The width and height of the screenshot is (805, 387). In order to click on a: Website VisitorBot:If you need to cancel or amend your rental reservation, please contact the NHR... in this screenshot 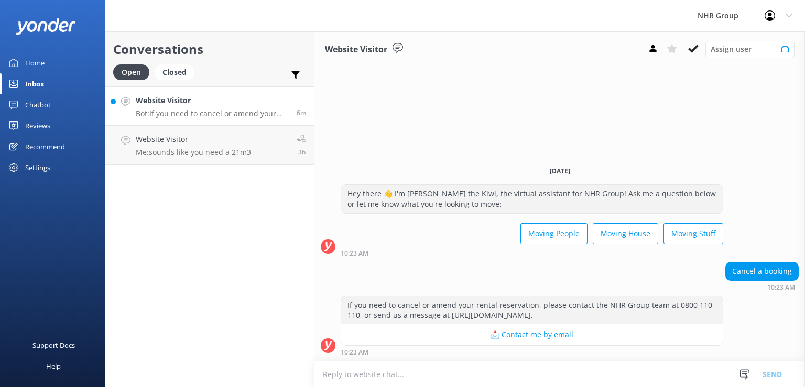, I will do `click(210, 106)`.